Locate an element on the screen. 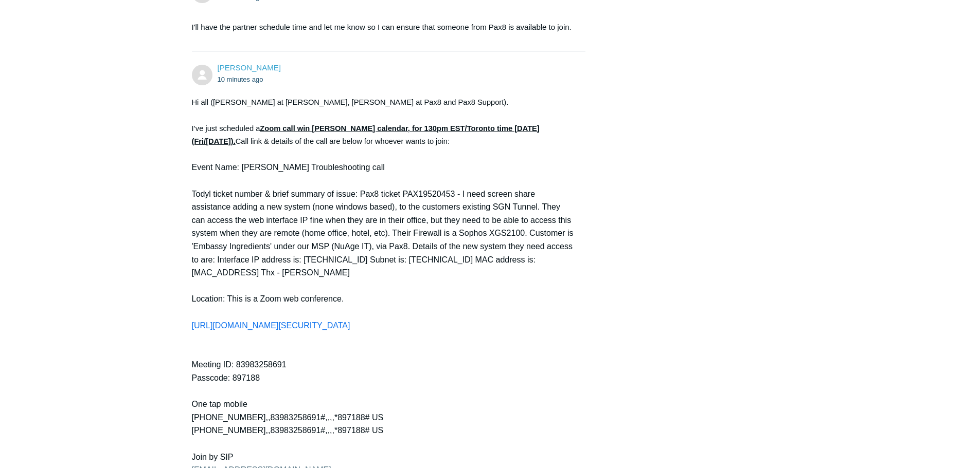 This screenshot has width=980, height=468. p: I'll have the partner schedule time and let me know so I can ensure that someone from Pax8 is ava... is located at coordinates (384, 27).